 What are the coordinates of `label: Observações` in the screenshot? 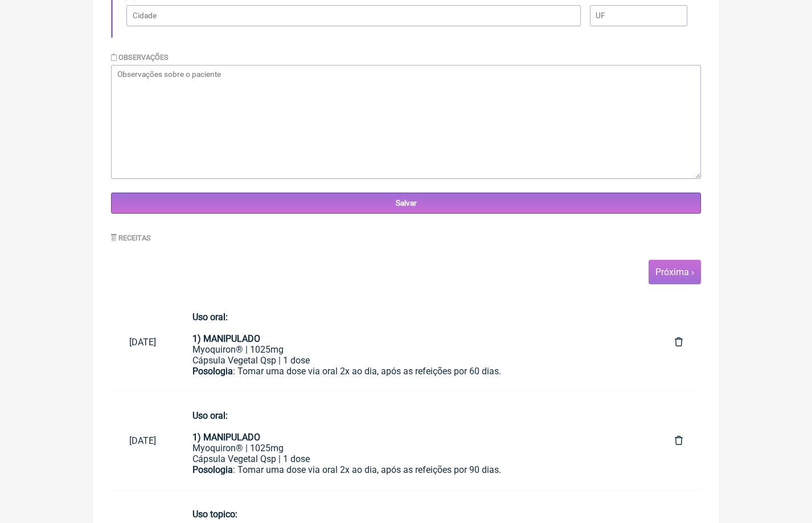 It's located at (139, 57).